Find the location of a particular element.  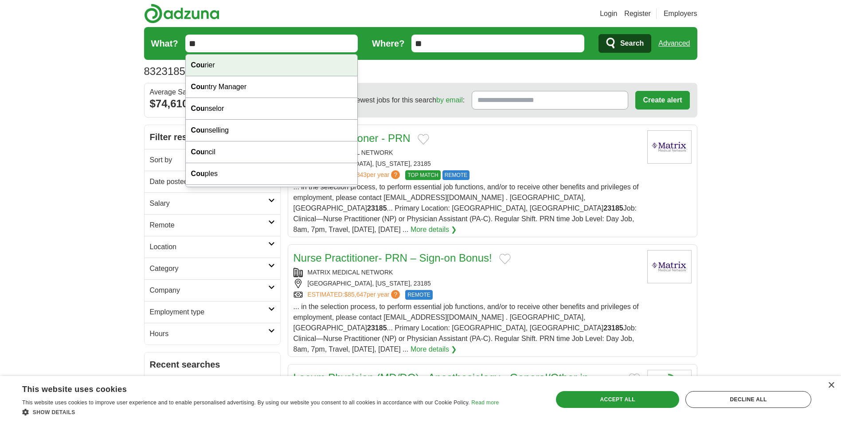

h2: Salary is located at coordinates (209, 203).